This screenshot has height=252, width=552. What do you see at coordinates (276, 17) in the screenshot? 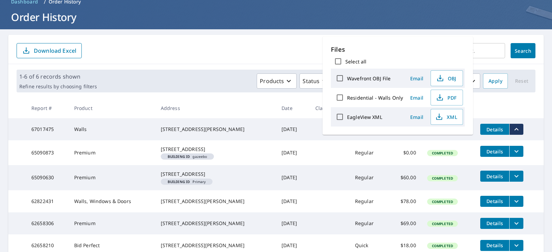
I see `h1: Order History` at bounding box center [276, 17].